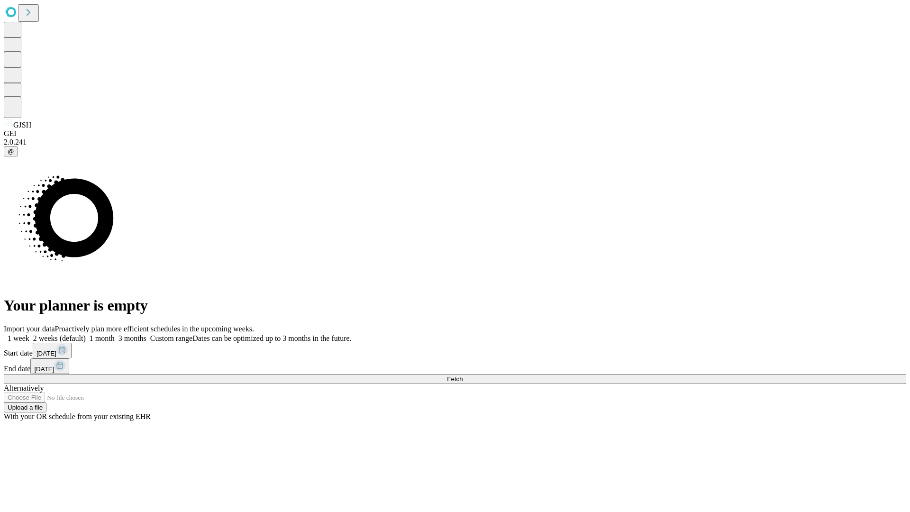 This screenshot has width=910, height=512. I want to click on span: Alternatively, so click(24, 388).